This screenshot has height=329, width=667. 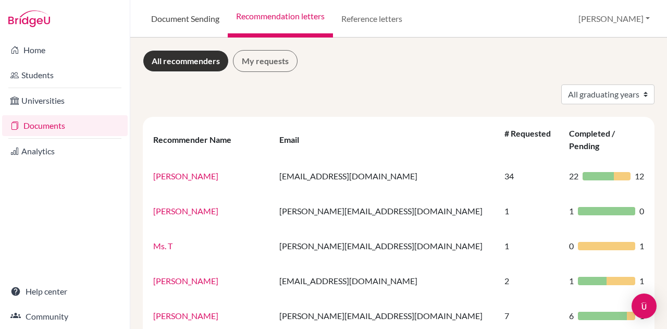 What do you see at coordinates (65, 316) in the screenshot?
I see `a: Community` at bounding box center [65, 316].